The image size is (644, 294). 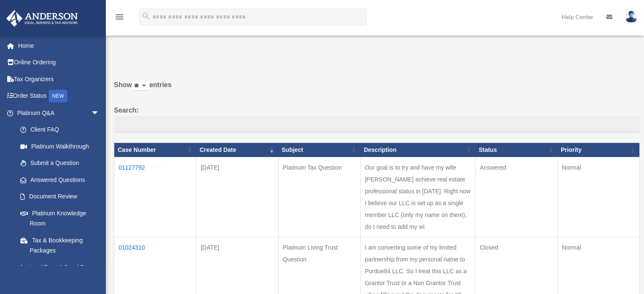 What do you see at coordinates (598, 197) in the screenshot?
I see `td: Normal` at bounding box center [598, 197].